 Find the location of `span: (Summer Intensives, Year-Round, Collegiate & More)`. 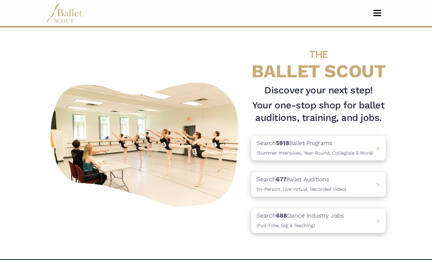

span: (Summer Intensives, Year-Round, Collegiate & More) is located at coordinates (315, 153).